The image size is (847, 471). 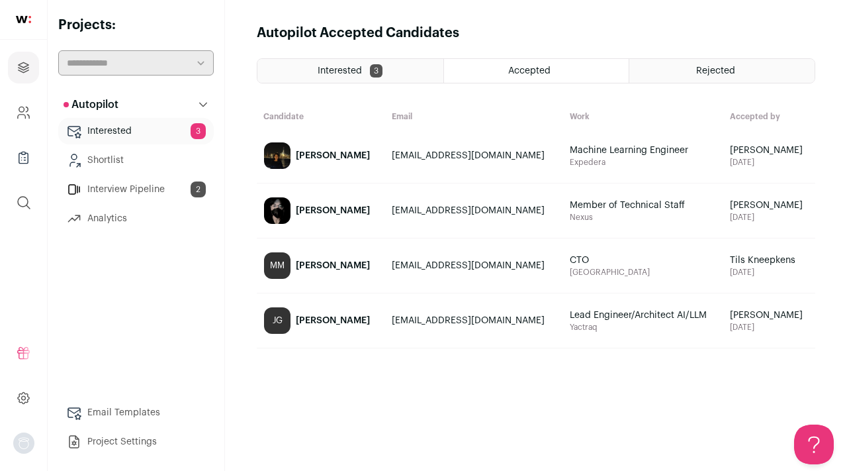 I want to click on div: MM, so click(x=277, y=265).